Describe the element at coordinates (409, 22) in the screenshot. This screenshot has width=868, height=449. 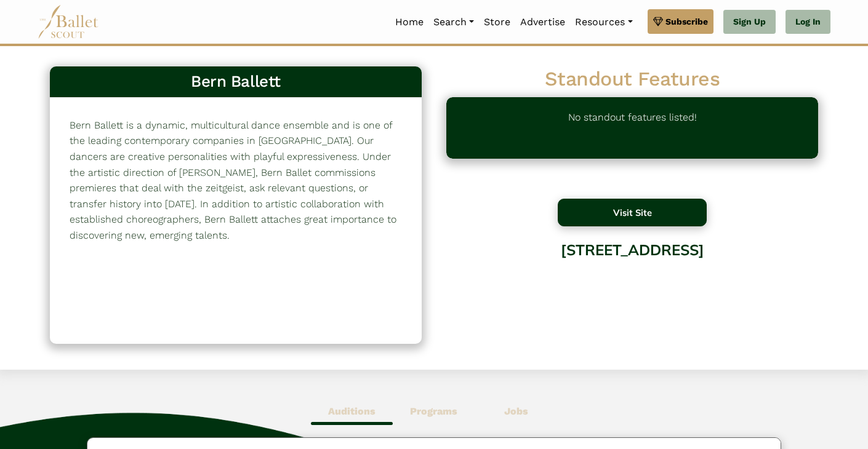
I see `a: Home` at that location.